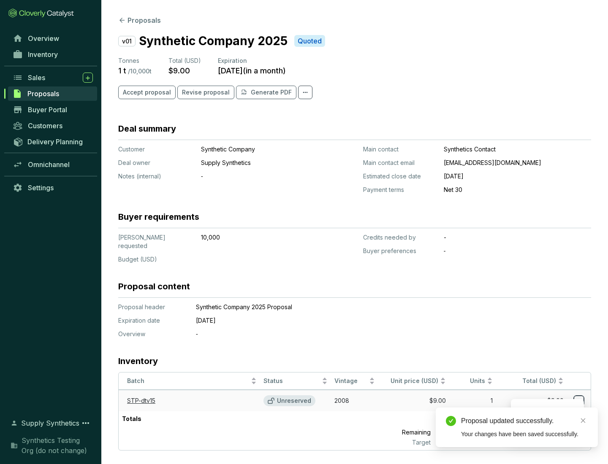 Image resolution: width=608 pixels, height=464 pixels. What do you see at coordinates (465, 433) in the screenshot?
I see `p: 9,999 t` at bounding box center [465, 433].